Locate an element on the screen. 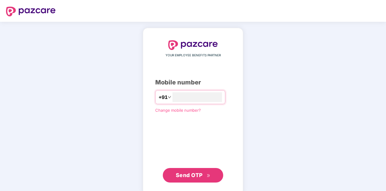 The width and height of the screenshot is (386, 191). span: +91 is located at coordinates (163, 97).